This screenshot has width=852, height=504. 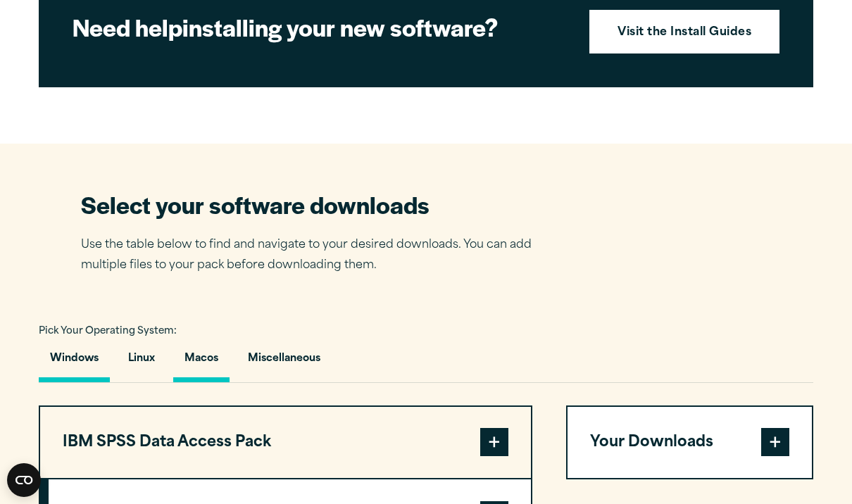 What do you see at coordinates (317, 255) in the screenshot?
I see `p: Use the table below to find and navigate to your desired downloads. You can add multiple files to...` at bounding box center [317, 255].